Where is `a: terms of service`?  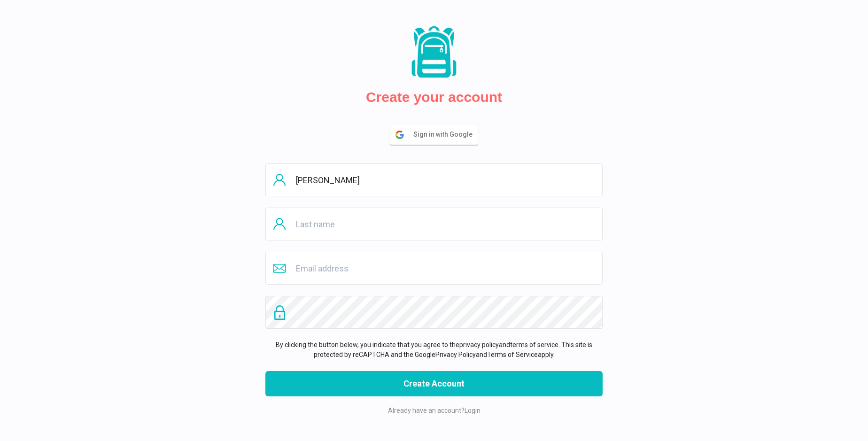 a: terms of service is located at coordinates (534, 345).